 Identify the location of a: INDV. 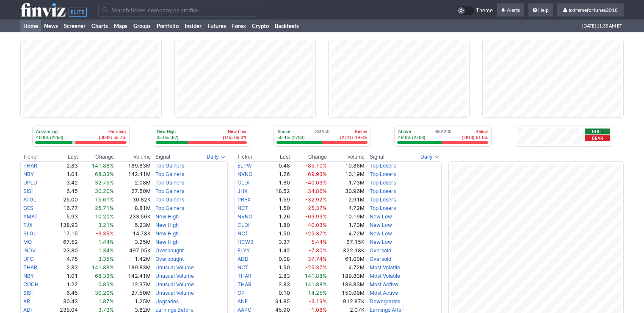
(29, 250).